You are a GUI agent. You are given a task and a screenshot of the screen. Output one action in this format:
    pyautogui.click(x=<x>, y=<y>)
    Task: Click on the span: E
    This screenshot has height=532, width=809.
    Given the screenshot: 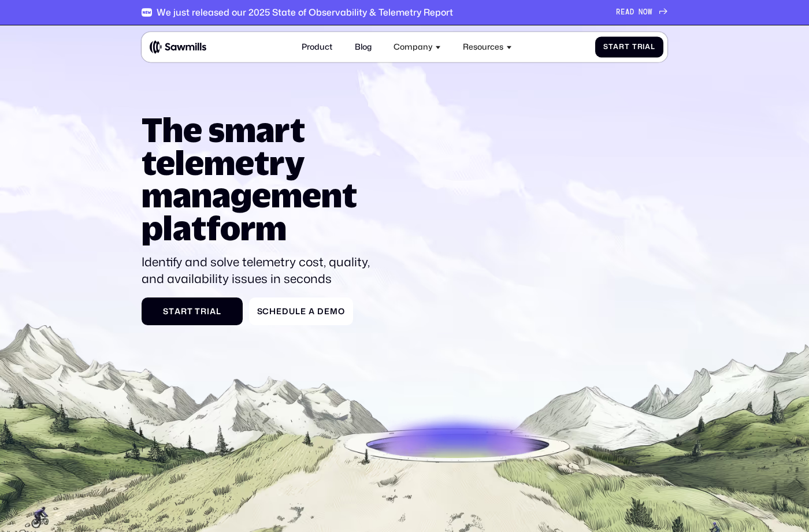 What is the action you would take?
    pyautogui.click(x=623, y=12)
    